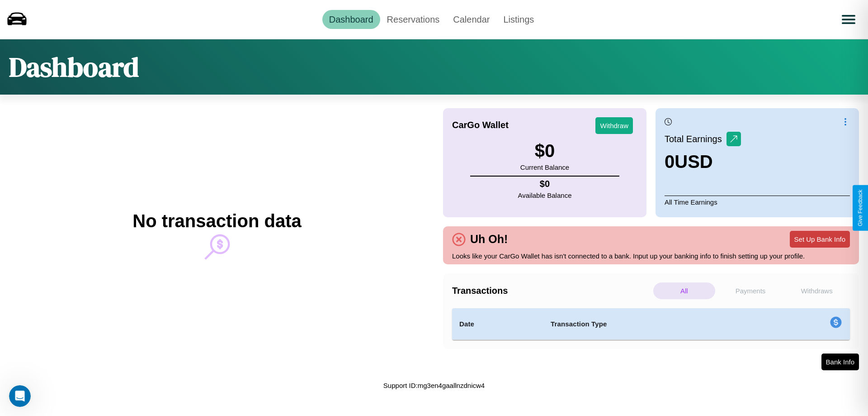 This screenshot has height=416, width=868. I want to click on a: Listings, so click(519, 19).